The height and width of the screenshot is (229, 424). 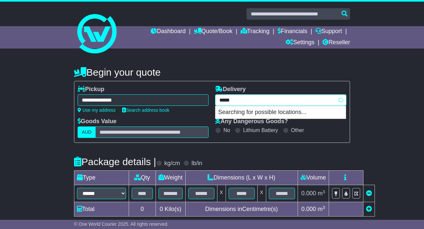 I want to click on span: © One World Courier 2025. All rights reserved., so click(x=121, y=224).